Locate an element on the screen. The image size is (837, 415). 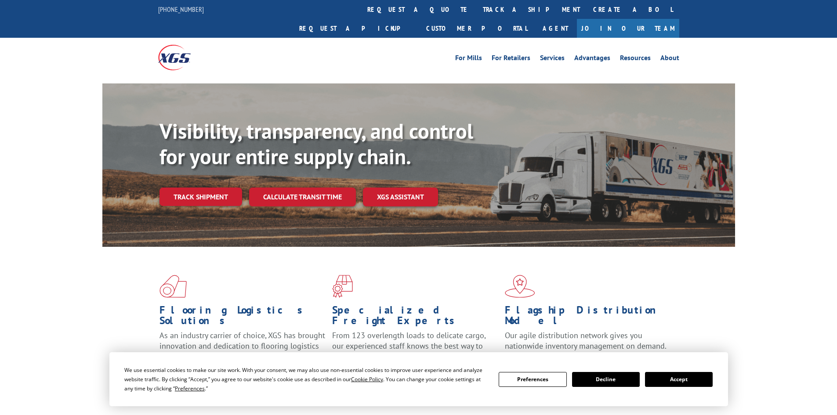
b: Visibility, transparency, and control for your entire supply chain. is located at coordinates (316, 144).